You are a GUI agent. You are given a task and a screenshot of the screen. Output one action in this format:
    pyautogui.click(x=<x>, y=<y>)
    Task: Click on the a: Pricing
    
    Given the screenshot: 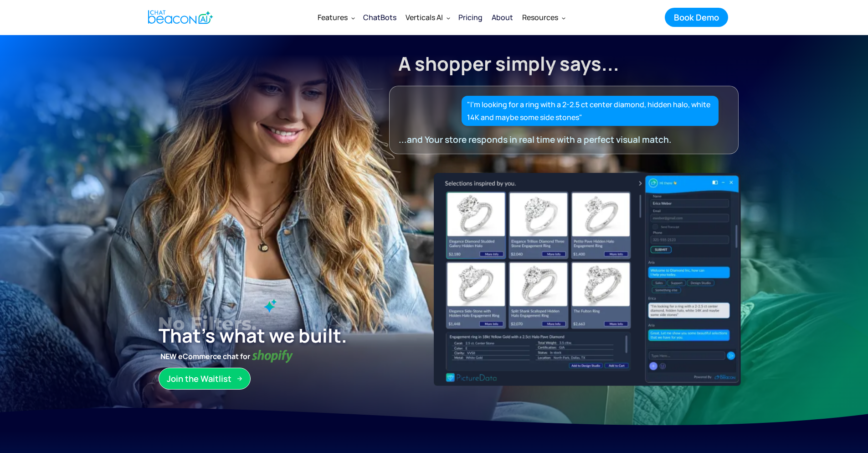 What is the action you would take?
    pyautogui.click(x=470, y=17)
    